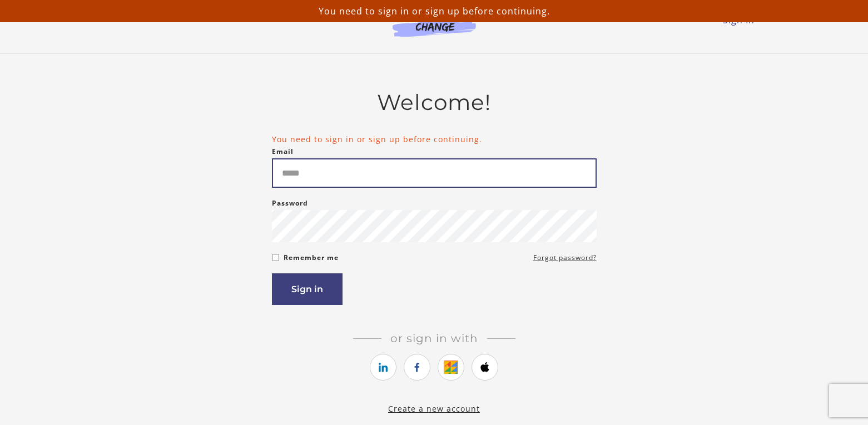  What do you see at coordinates (417, 367) in the screenshot?
I see `a: https://courses.thinkific.com/users/auth/facebook?ss%5Breferral%5D=&ss%5Buser_return_to%5D=%2Facc...` at bounding box center [417, 367].